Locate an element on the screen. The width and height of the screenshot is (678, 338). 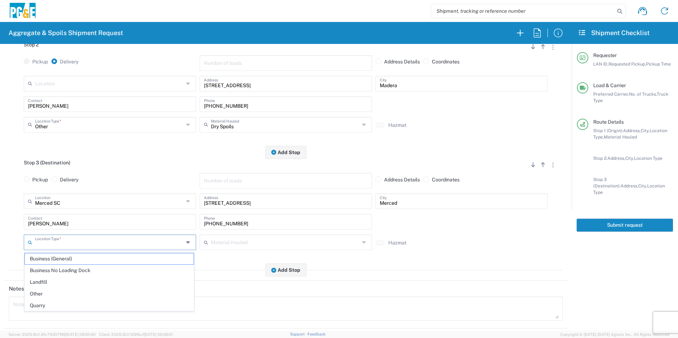
span: Landfill is located at coordinates (109, 282).